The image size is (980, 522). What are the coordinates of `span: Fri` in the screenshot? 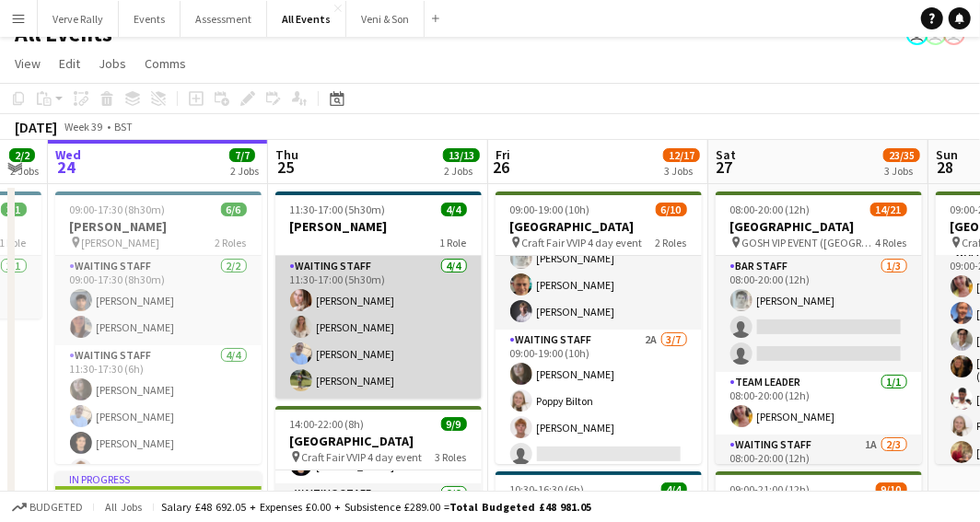 It's located at (503, 155).